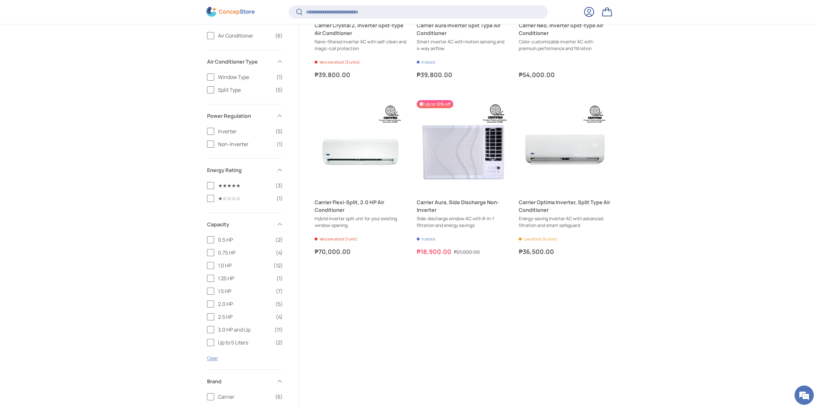  What do you see at coordinates (63, 187) in the screenshot?
I see `textarea: Type your message and hit 'Enter'` at bounding box center [63, 187].